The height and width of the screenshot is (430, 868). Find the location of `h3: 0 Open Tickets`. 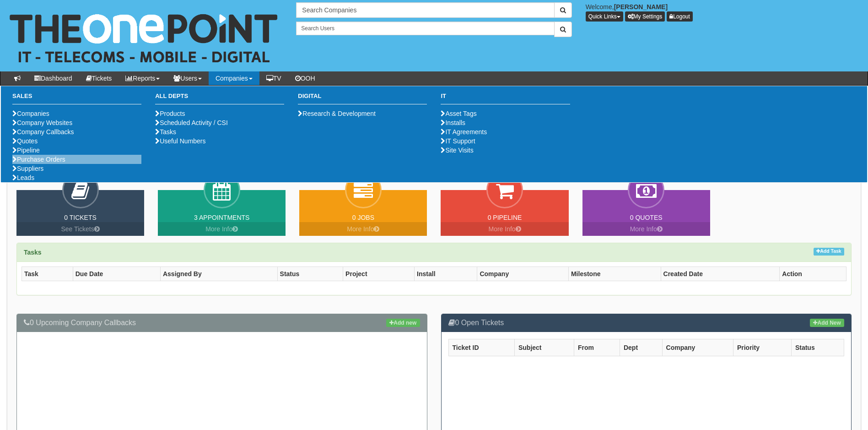

h3: 0 Open Tickets is located at coordinates (646, 323).